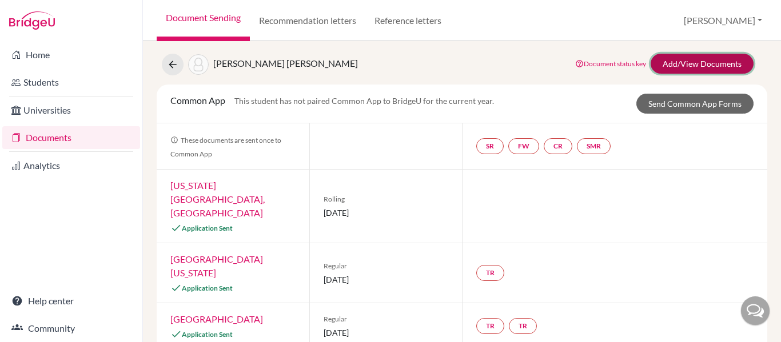 The height and width of the screenshot is (342, 781). What do you see at coordinates (40, 13) in the screenshot?
I see `span: Ayuda` at bounding box center [40, 13].